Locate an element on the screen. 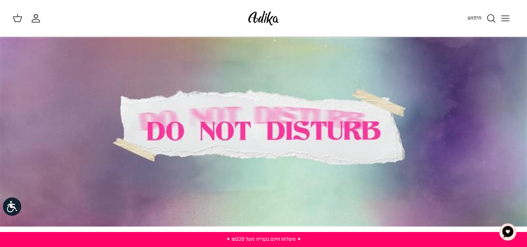 This screenshot has width=527, height=247. a: Adika IL is located at coordinates (263, 18).